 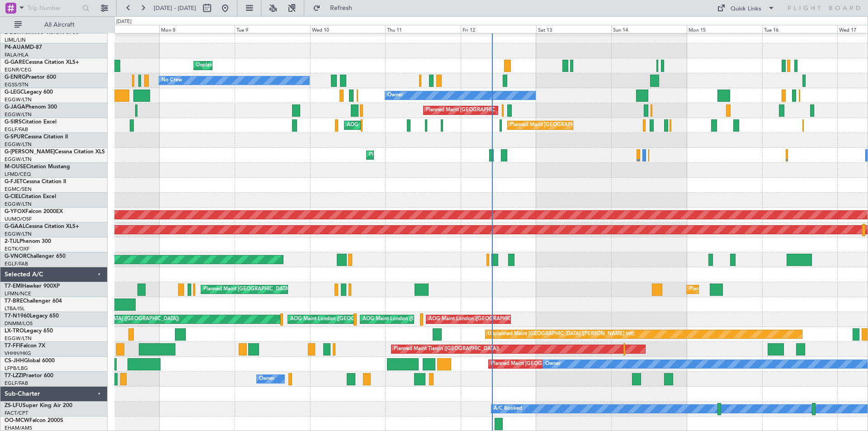 I want to click on div: No Crew, so click(x=172, y=81).